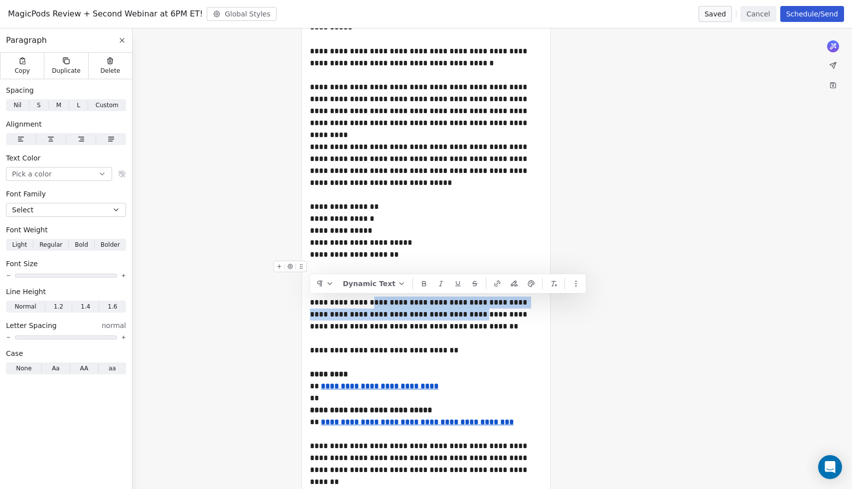 Image resolution: width=852 pixels, height=489 pixels. I want to click on span: Nil, so click(17, 105).